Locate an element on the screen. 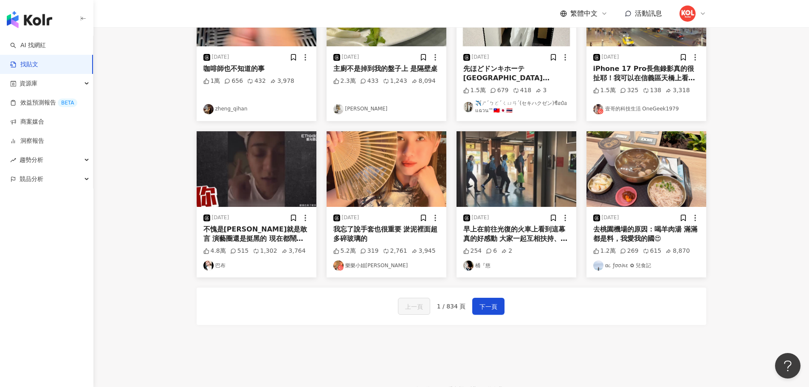 This screenshot has height=387, width=809. div: 3,945 is located at coordinates (423, 251).